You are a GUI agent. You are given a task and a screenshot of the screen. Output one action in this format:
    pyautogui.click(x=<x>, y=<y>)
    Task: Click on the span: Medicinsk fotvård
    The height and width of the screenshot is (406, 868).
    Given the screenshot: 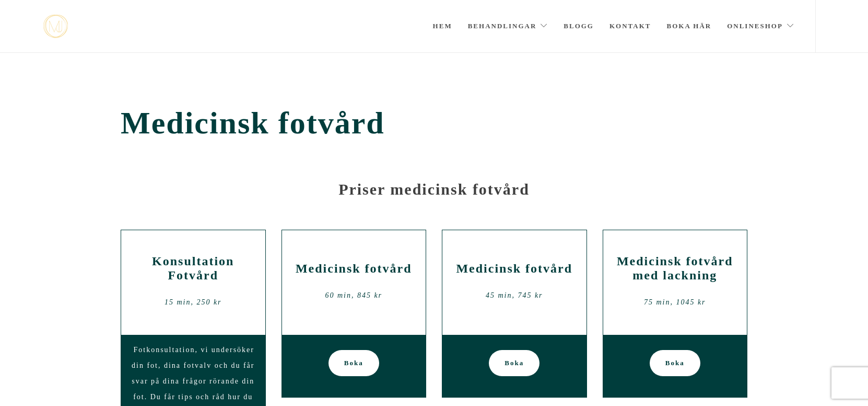 What is the action you would take?
    pyautogui.click(x=434, y=123)
    